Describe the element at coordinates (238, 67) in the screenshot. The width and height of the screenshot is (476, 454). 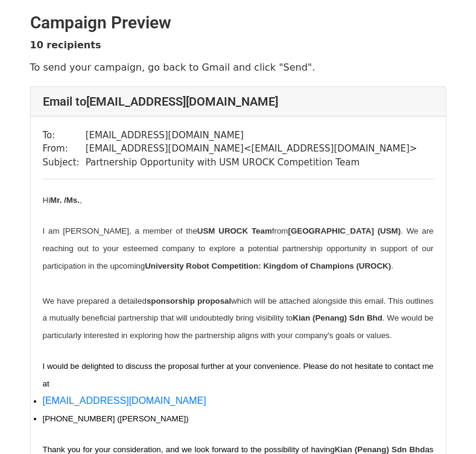
I see `p: To send your campaign, go back to Gmail and click "Send".` at that location.